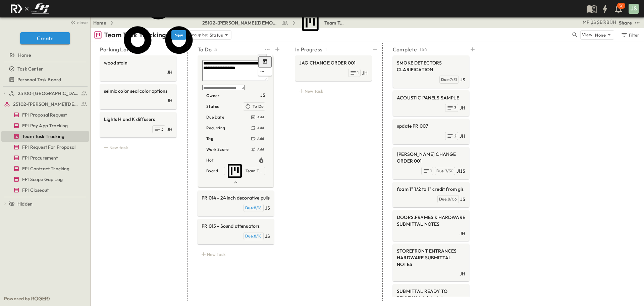  What do you see at coordinates (236, 254) in the screenshot?
I see `div: New task` at bounding box center [236, 254].